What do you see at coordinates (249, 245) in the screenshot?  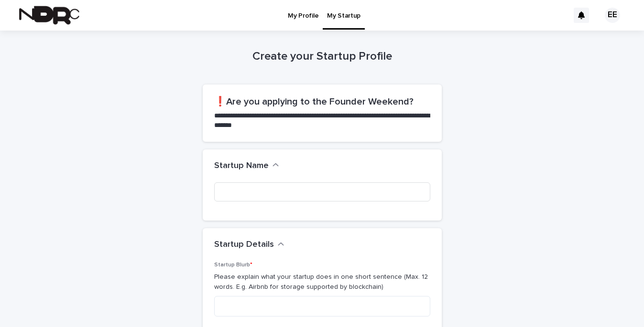 I see `button: Startup Details` at bounding box center [249, 245].